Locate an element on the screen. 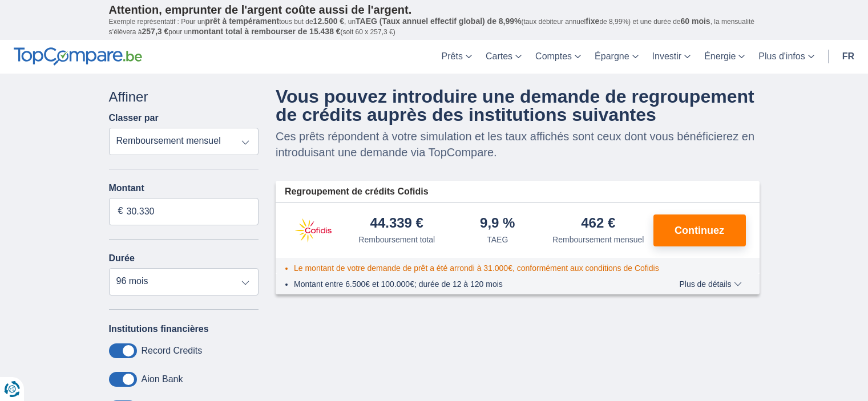 Image resolution: width=868 pixels, height=401 pixels. span: 257,3 € is located at coordinates (155, 31).